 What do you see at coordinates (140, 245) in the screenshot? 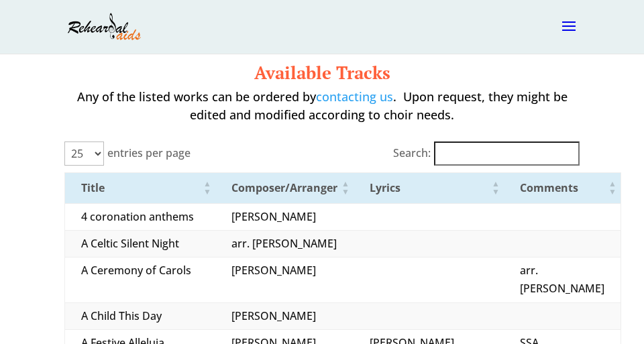
I see `td: A Celtic Silent Night` at bounding box center [140, 245].